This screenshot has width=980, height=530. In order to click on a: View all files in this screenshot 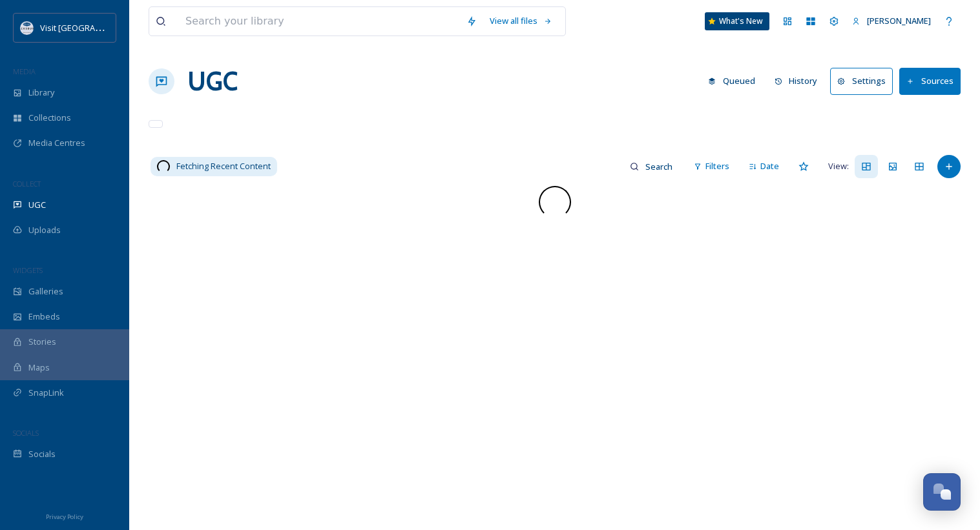, I will do `click(520, 20)`.